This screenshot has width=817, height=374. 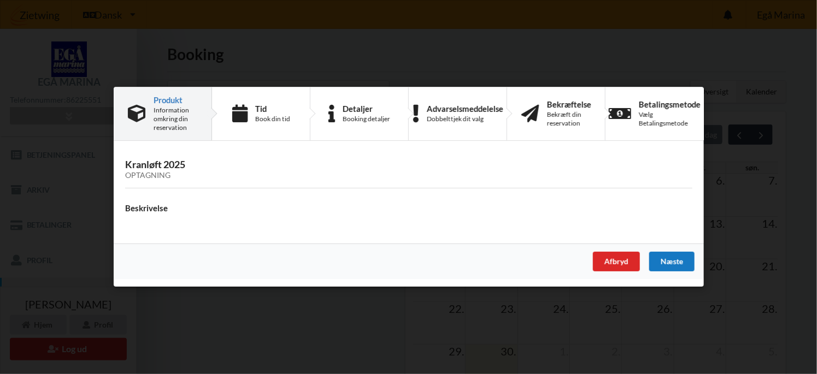 I want to click on div: Advarselsmeddelelse, so click(x=464, y=109).